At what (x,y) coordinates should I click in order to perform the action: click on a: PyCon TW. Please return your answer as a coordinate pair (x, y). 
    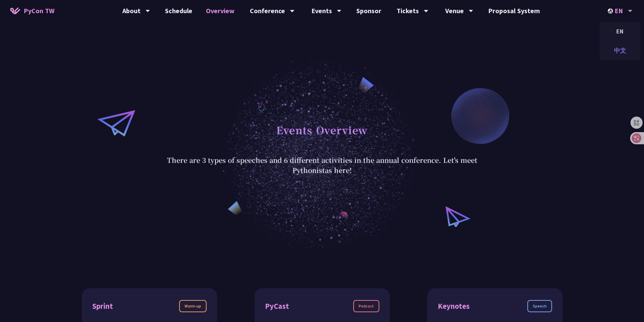
    Looking at the image, I should click on (32, 11).